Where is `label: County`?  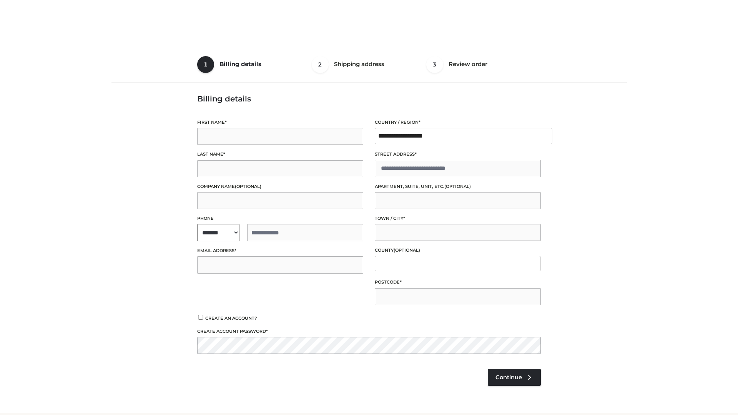
label: County is located at coordinates (458, 250).